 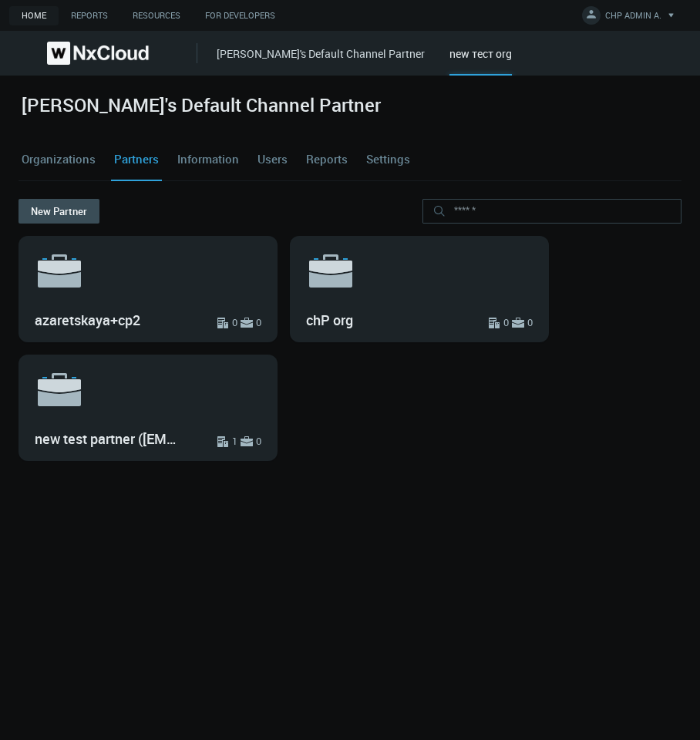 What do you see at coordinates (59, 212) in the screenshot?
I see `button: New Partner` at bounding box center [59, 212].